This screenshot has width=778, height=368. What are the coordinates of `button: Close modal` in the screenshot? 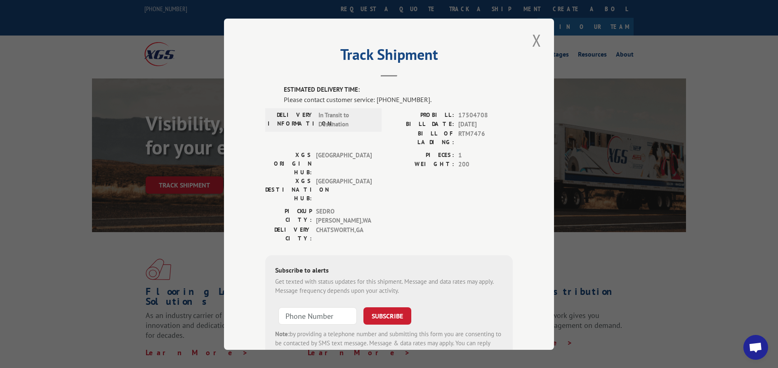 It's located at (537, 40).